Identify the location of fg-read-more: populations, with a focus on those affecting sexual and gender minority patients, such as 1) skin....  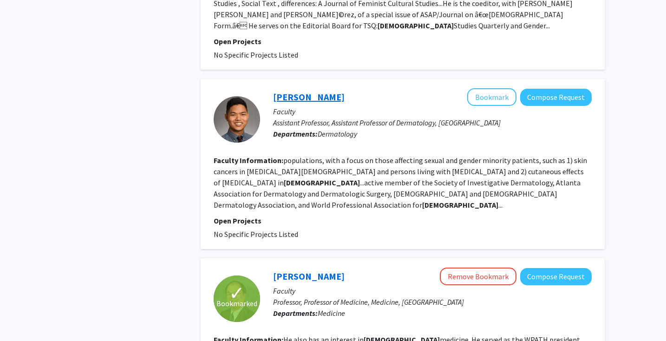
(400, 182).